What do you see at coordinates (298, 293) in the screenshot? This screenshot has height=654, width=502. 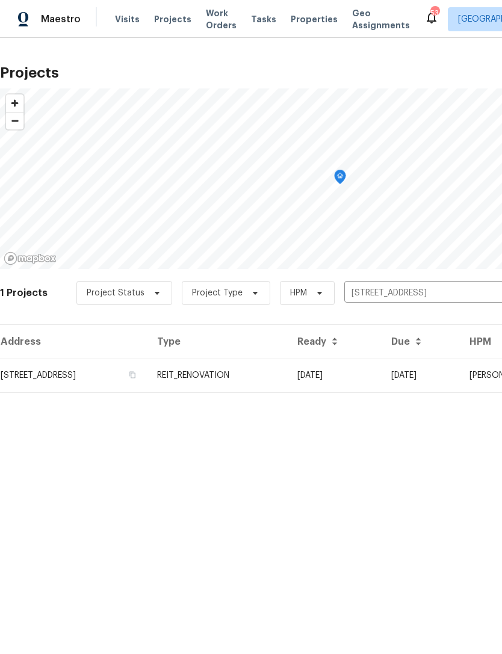 I see `span: HPM` at bounding box center [298, 293].